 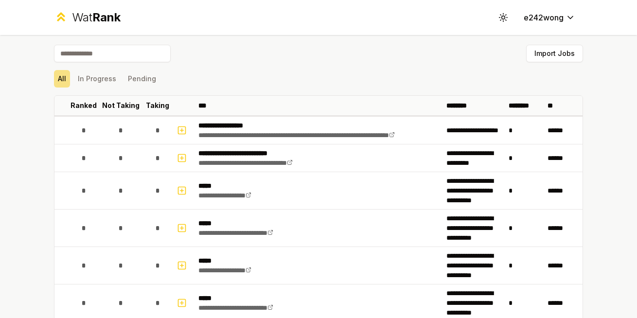 I want to click on button: All, so click(x=62, y=79).